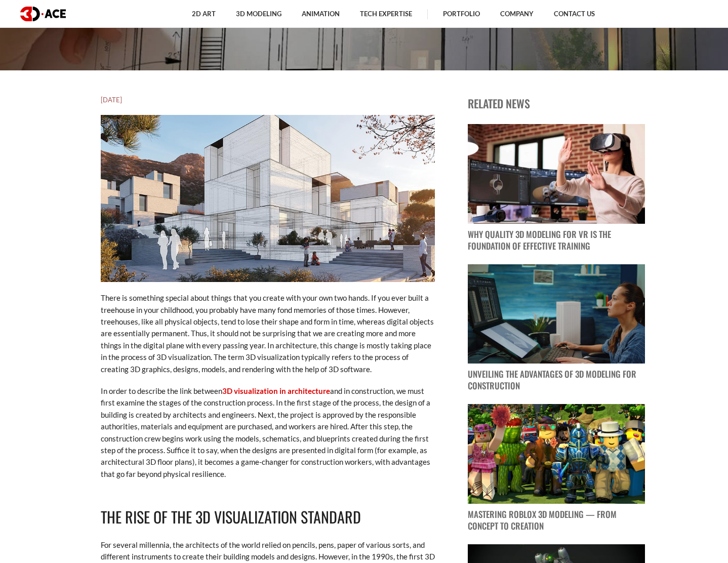 This screenshot has width=728, height=563. What do you see at coordinates (276, 391) in the screenshot?
I see `a: 3D visualization in architecture` at bounding box center [276, 391].